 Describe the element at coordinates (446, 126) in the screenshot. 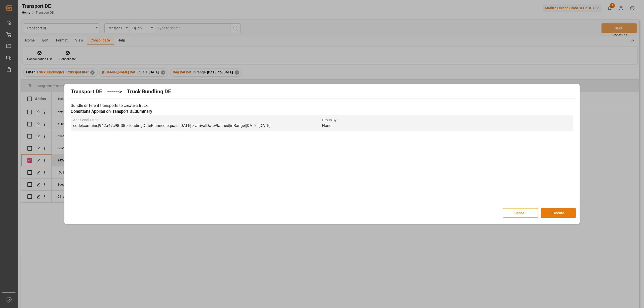

I see `p: None` at that location.